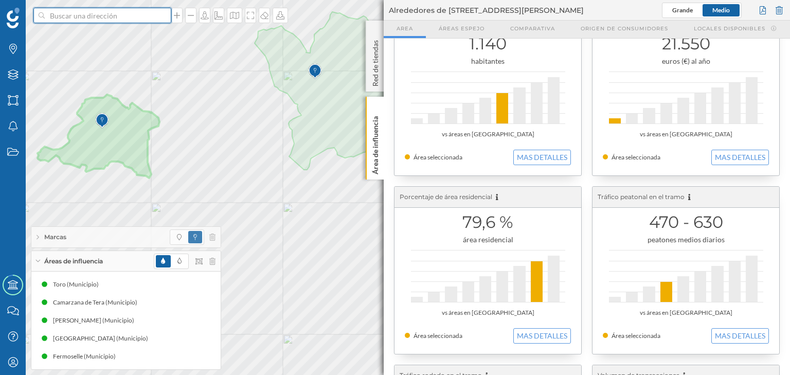 This screenshot has height=375, width=790. Describe the element at coordinates (624, 28) in the screenshot. I see `span: Origen de consumidores` at that location.